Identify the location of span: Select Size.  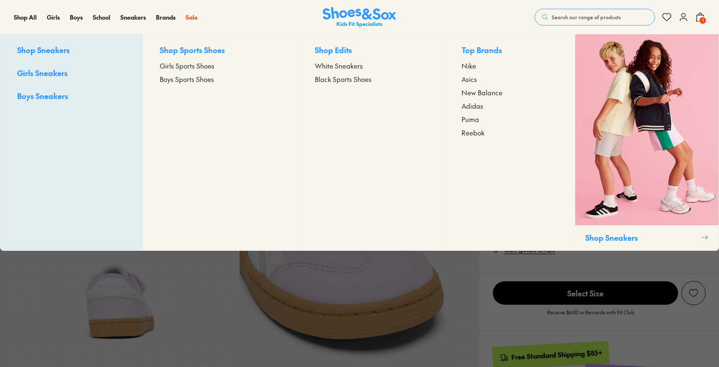
(585, 293).